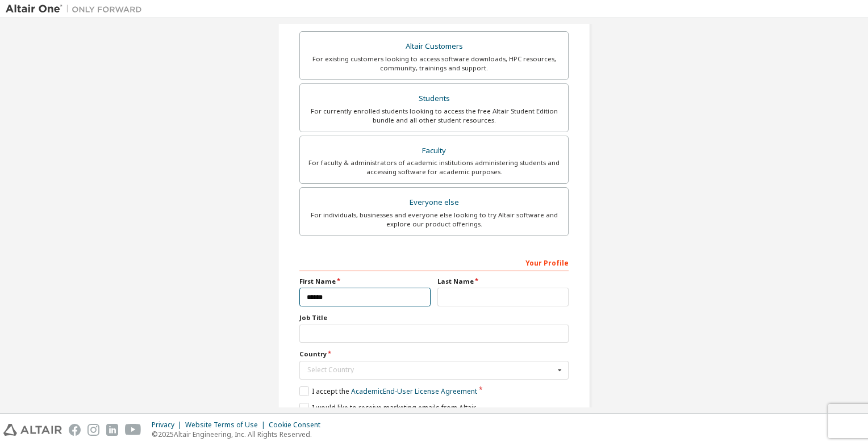 This screenshot has height=446, width=868. What do you see at coordinates (434, 167) in the screenshot?
I see `div: For faculty & administrators of academic institutions administering students and accessing softwa...` at bounding box center [434, 167].